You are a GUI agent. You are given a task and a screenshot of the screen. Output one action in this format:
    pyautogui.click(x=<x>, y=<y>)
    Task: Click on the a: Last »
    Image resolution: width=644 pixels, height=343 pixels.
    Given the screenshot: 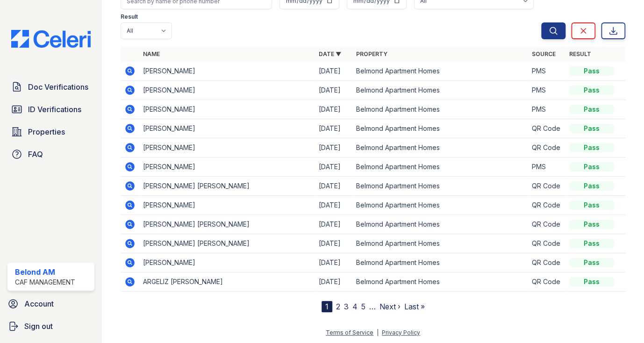 What is the action you would take?
    pyautogui.click(x=415, y=307)
    